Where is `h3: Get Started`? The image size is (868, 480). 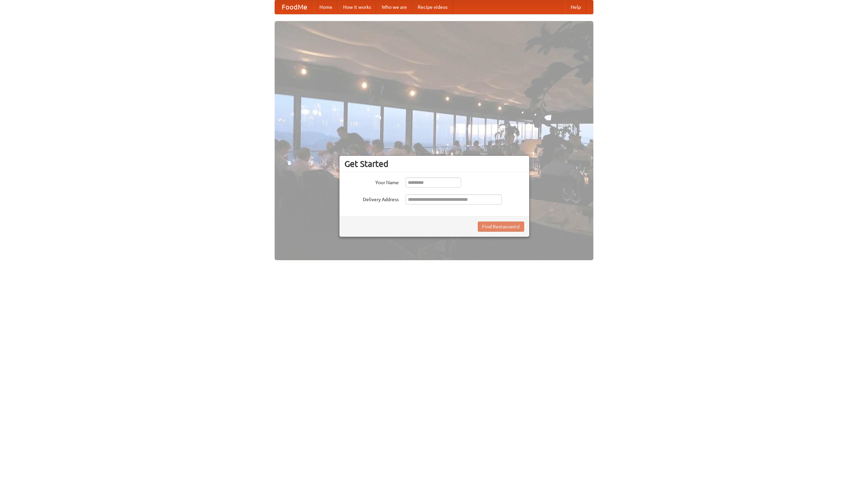
h3: Get Started is located at coordinates (435, 163).